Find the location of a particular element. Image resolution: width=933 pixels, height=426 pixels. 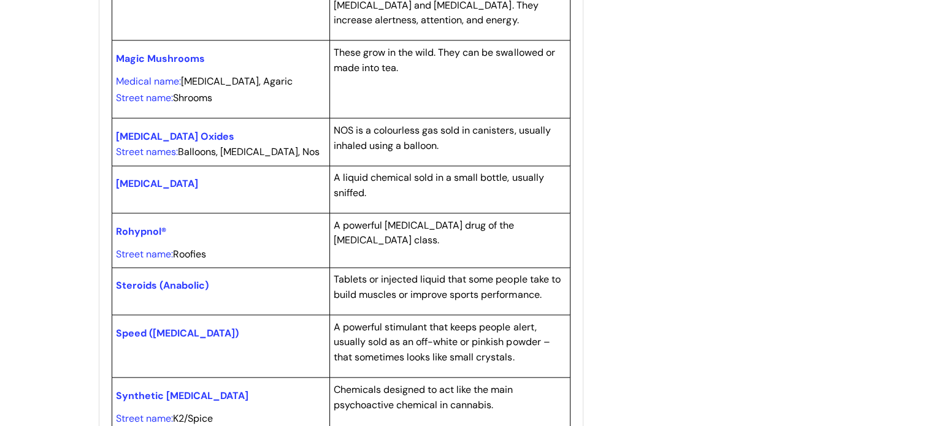

span: Tablets or injected liquid that some people take to build muscles or improve sports performance. is located at coordinates (447, 287).